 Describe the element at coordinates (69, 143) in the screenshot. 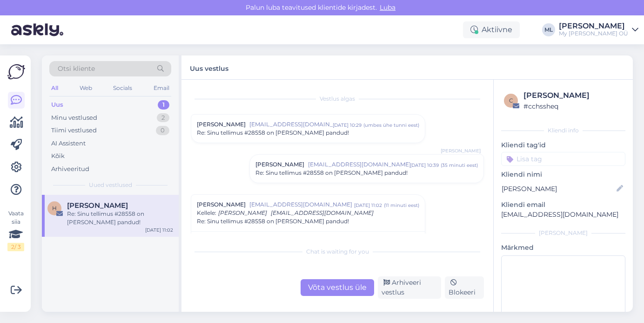

I see `div: AI Assistent` at that location.